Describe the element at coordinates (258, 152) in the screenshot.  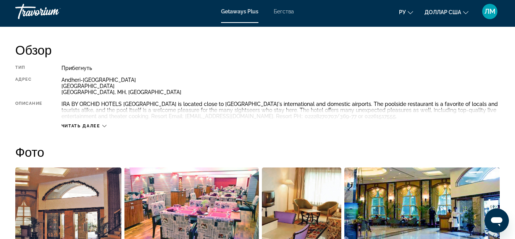
I see `h2: Фото` at that location.